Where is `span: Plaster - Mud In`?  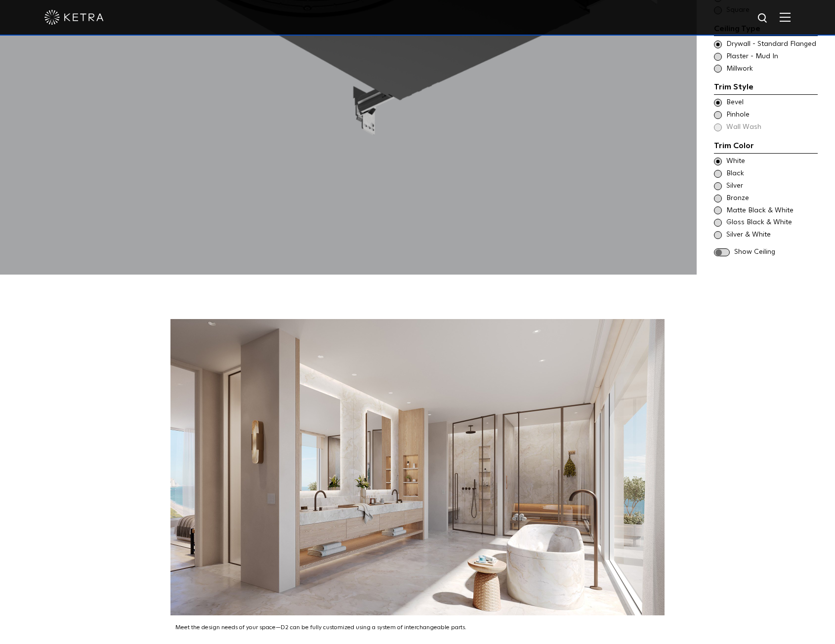
span: Plaster - Mud In is located at coordinates (771, 57).